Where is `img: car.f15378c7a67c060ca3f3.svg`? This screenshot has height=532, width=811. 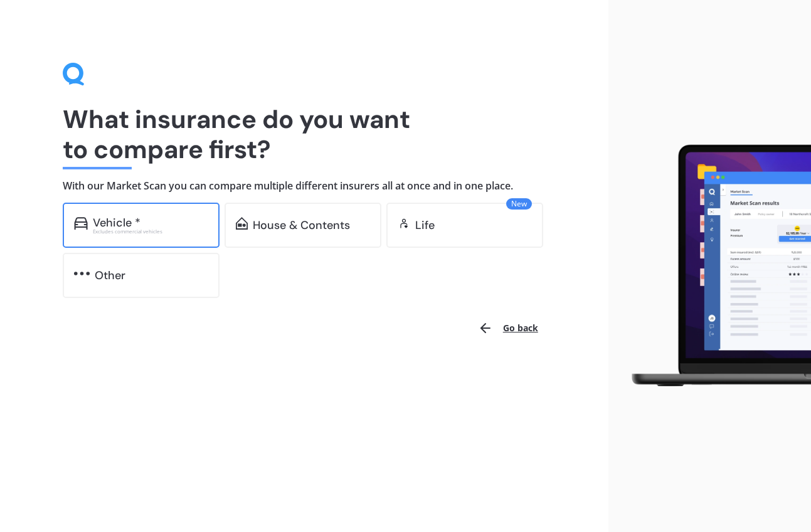 img: car.f15378c7a67c060ca3f3.svg is located at coordinates (81, 223).